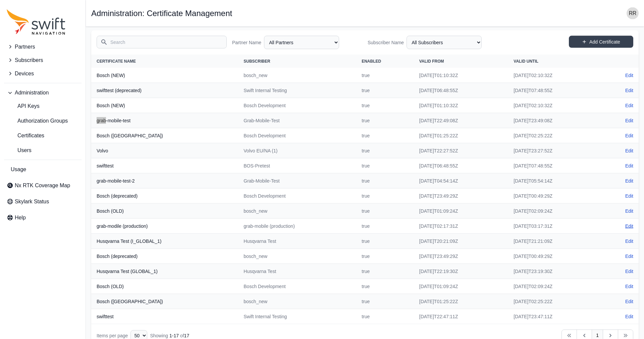 This screenshot has width=644, height=339. What do you see at coordinates (385, 61) in the screenshot?
I see `th: Enabled` at bounding box center [385, 61].